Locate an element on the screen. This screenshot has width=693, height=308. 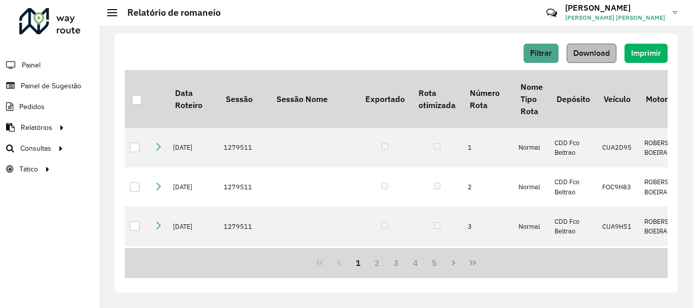
th: Depósito is located at coordinates (572, 99).